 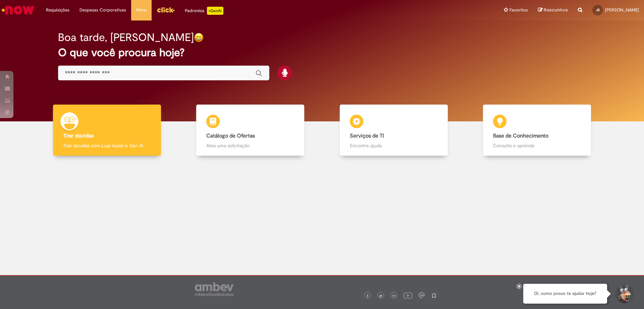 What do you see at coordinates (519, 10) in the screenshot?
I see `span: Favoritos` at bounding box center [519, 10].